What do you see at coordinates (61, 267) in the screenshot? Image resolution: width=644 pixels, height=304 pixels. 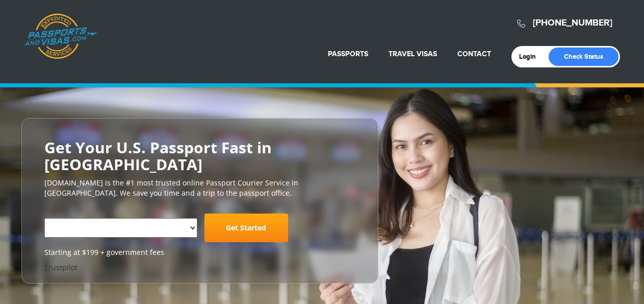 I see `a: Trustpilot` at bounding box center [61, 267].